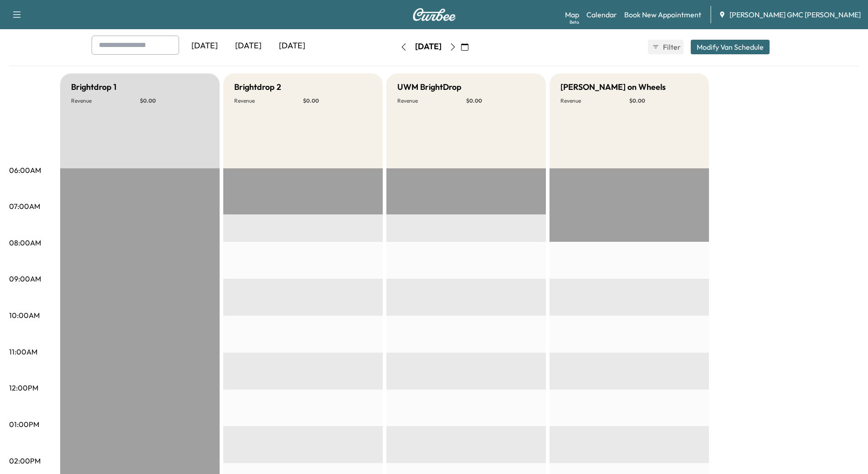  Describe the element at coordinates (434, 15) in the screenshot. I see `img: Curbee Logo` at that location.